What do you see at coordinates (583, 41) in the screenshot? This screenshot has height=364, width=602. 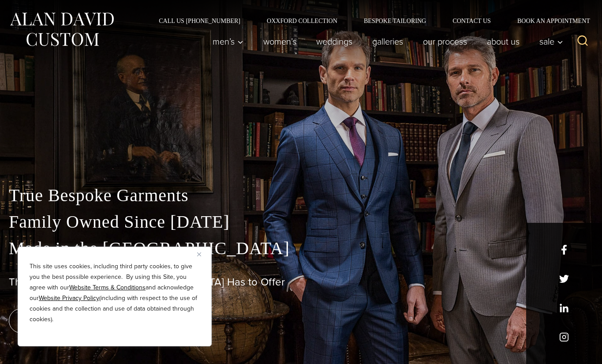 I see `button: View Search Form` at bounding box center [583, 41].